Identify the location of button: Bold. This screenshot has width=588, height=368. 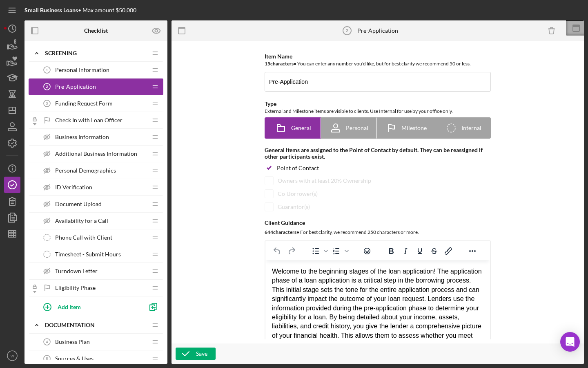
(391, 251).